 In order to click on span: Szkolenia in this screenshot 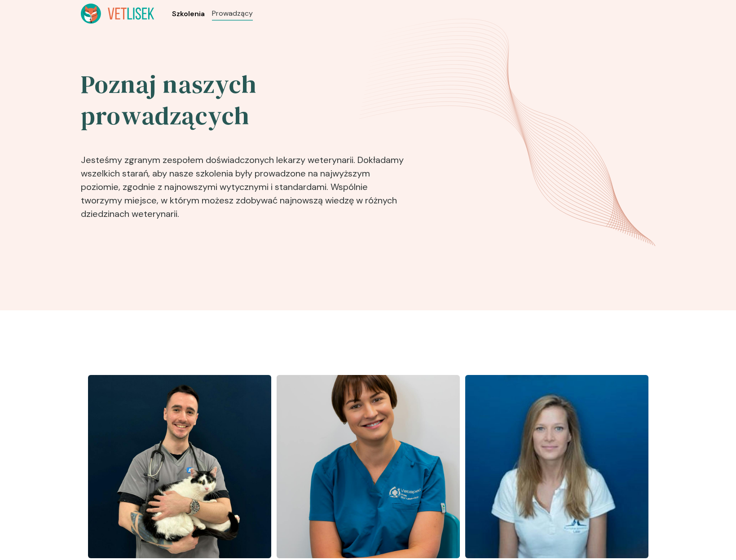, I will do `click(188, 14)`.